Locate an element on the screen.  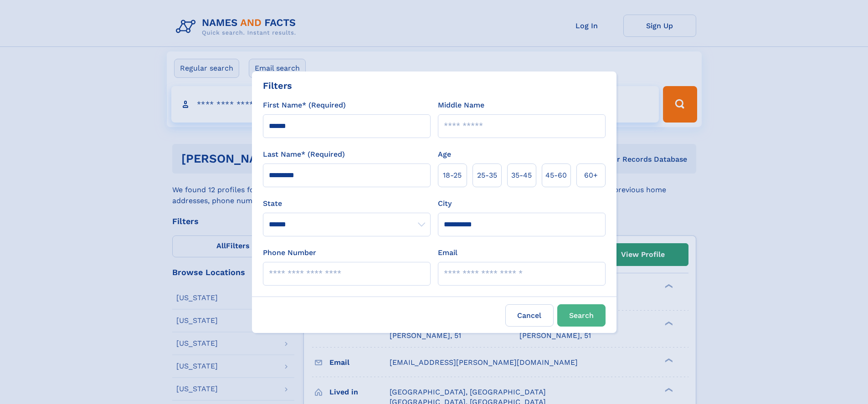
span: 45‑60 is located at coordinates (556, 175).